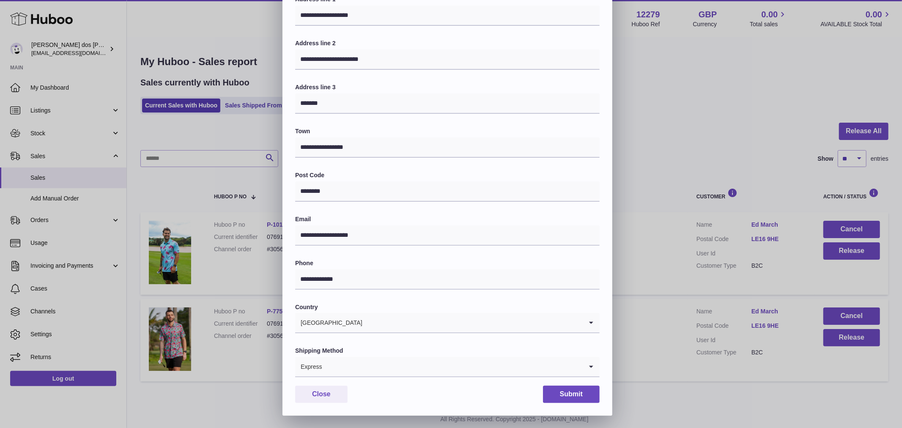  What do you see at coordinates (447, 307) in the screenshot?
I see `label: Country` at bounding box center [447, 307].